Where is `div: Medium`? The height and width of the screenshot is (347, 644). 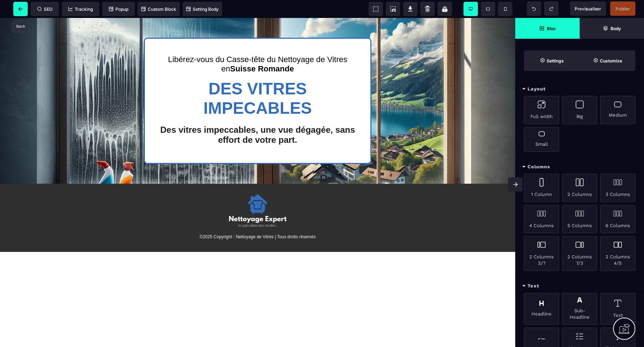
div: Medium is located at coordinates (618, 110).